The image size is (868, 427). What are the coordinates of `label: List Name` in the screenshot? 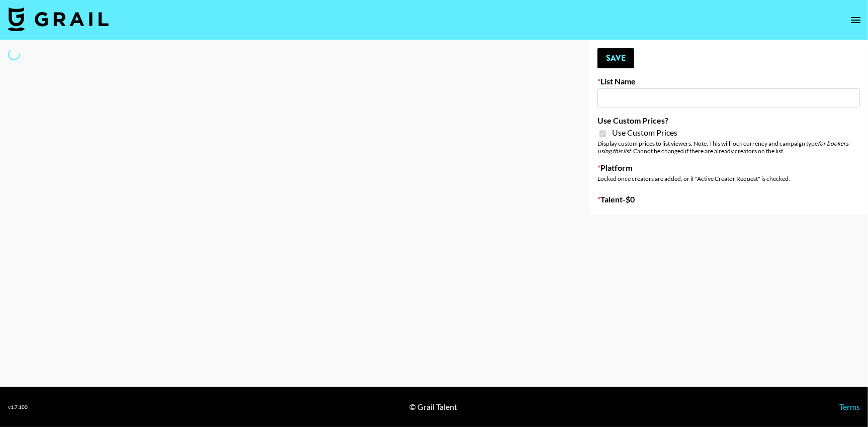 It's located at (728, 81).